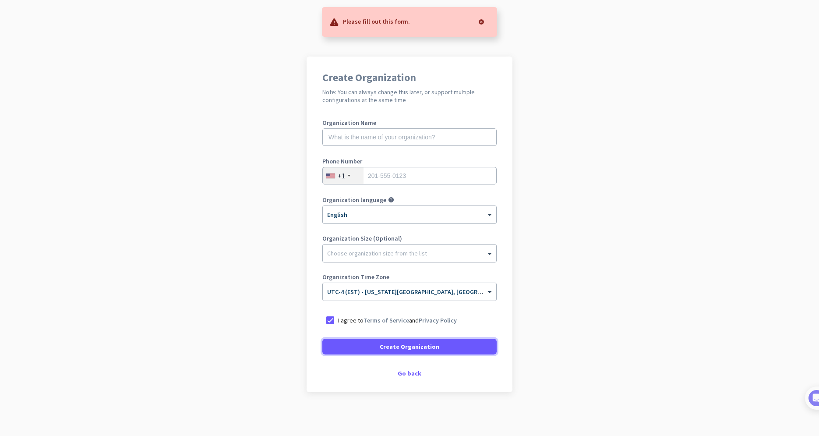 The width and height of the screenshot is (819, 436). What do you see at coordinates (386, 320) in the screenshot?
I see `a: Terms of Service` at bounding box center [386, 320].